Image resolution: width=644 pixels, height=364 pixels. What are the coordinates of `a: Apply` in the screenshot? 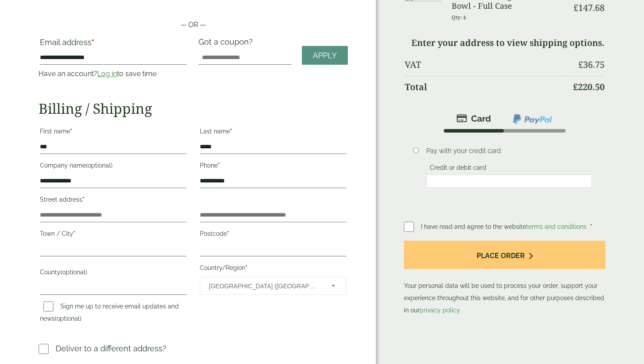 It's located at (325, 55).